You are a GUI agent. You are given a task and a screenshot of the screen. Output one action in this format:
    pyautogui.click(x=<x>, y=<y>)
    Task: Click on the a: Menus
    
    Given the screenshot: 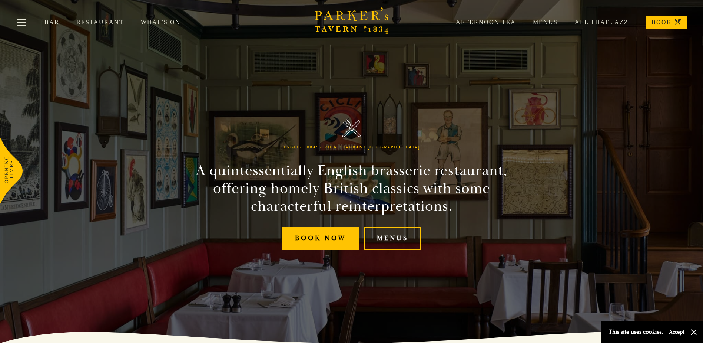 What is the action you would take?
    pyautogui.click(x=393, y=238)
    